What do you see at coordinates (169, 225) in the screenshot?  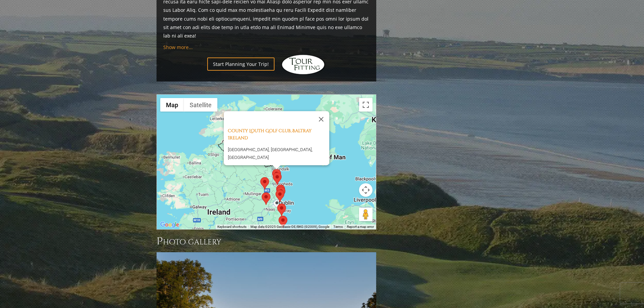 I see `a: Open this area in Google Maps (opens a new window)` at bounding box center [169, 225].